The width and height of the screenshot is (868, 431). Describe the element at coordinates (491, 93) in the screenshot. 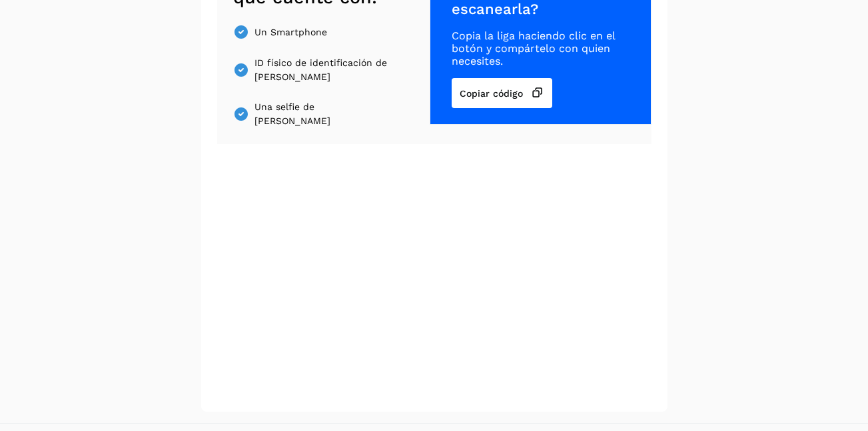

I see `span: Copiar código` at that location.